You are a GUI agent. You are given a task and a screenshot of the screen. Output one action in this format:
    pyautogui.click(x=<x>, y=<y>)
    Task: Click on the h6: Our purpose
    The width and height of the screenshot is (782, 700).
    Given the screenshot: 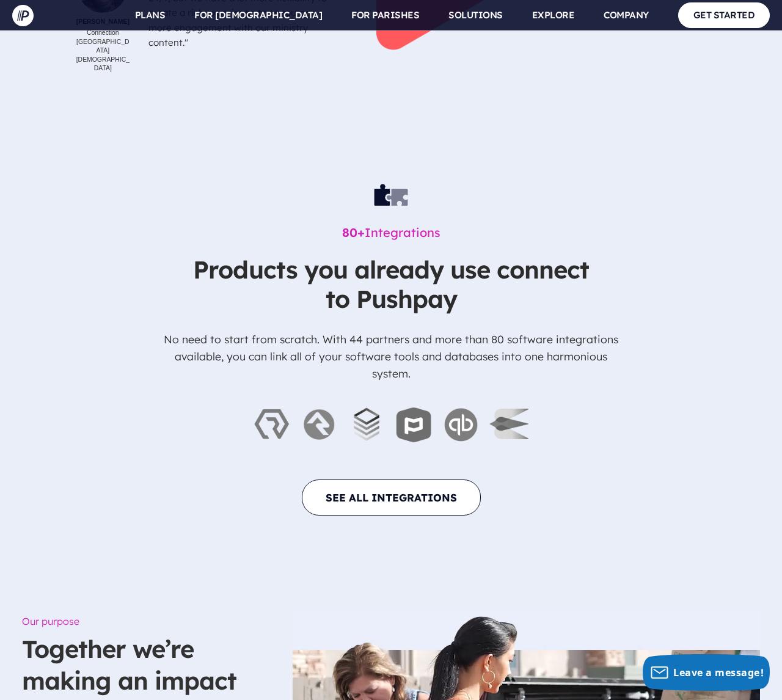 What is the action you would take?
    pyautogui.click(x=138, y=622)
    